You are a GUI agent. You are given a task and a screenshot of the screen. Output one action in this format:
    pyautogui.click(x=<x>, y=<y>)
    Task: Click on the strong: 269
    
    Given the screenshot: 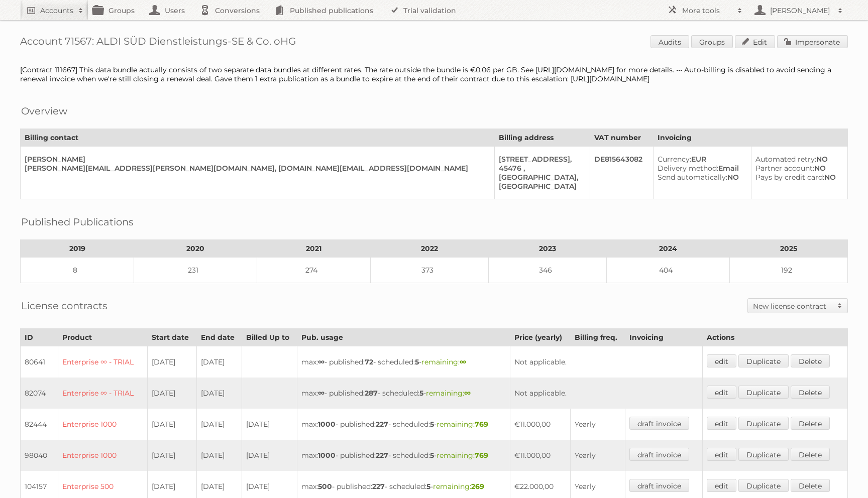 What is the action you would take?
    pyautogui.click(x=478, y=487)
    